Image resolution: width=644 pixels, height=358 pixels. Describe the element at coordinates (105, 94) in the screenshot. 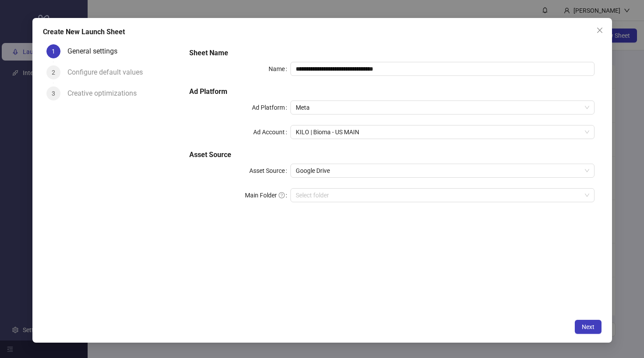

I see `div: Creative optimizations` at that location.